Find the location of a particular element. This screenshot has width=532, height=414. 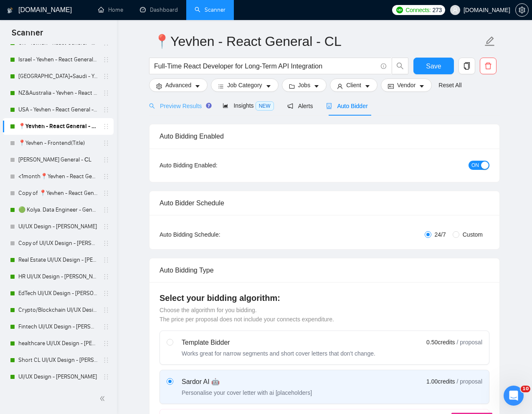

span: 10 is located at coordinates (525, 389).